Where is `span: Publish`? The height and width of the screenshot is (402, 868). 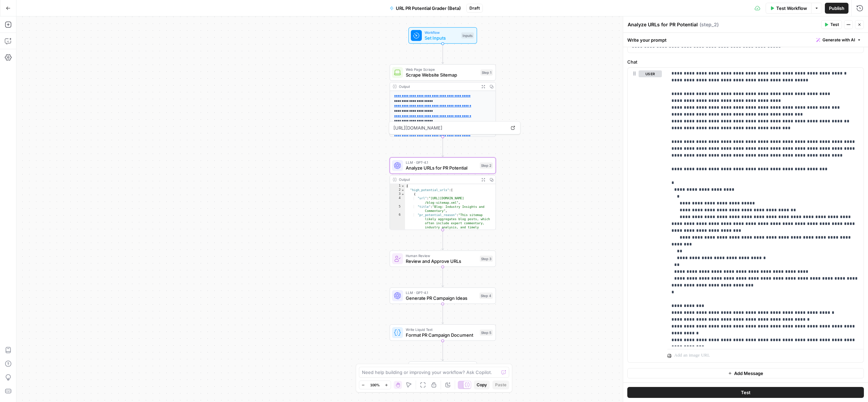
span: Publish is located at coordinates (837, 8).